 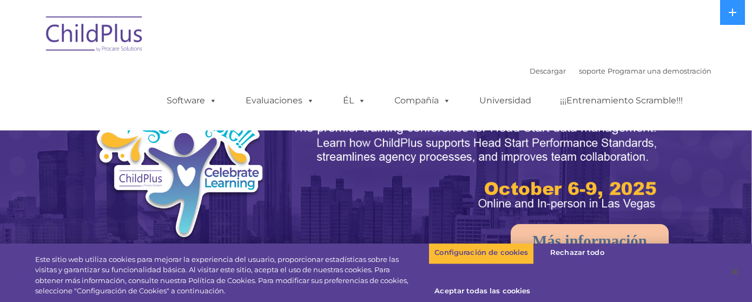 I want to click on font: Universidad, so click(x=505, y=100).